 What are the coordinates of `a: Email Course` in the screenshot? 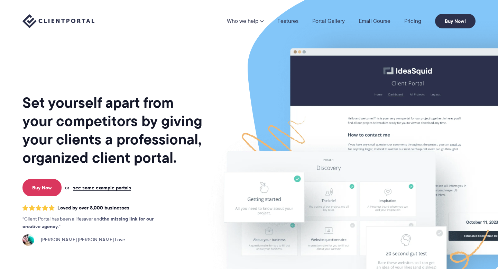 It's located at (375, 21).